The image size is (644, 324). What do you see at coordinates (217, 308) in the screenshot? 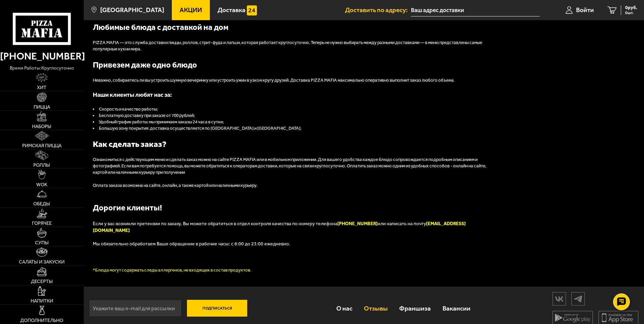
I see `button: Подписаться` at bounding box center [217, 308].